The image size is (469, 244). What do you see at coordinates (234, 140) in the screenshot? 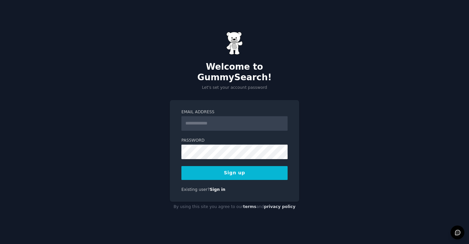
I see `label: Password` at bounding box center [234, 140].